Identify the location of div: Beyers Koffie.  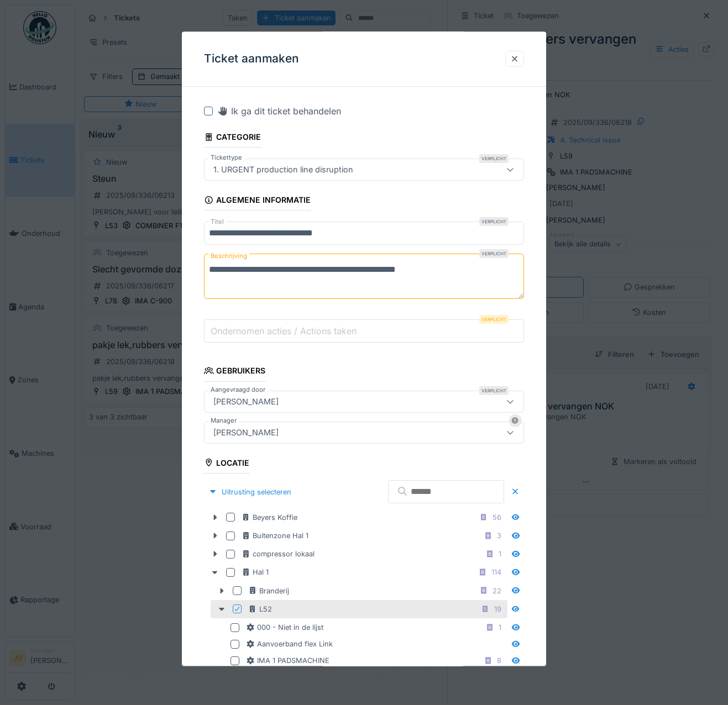
(269, 518).